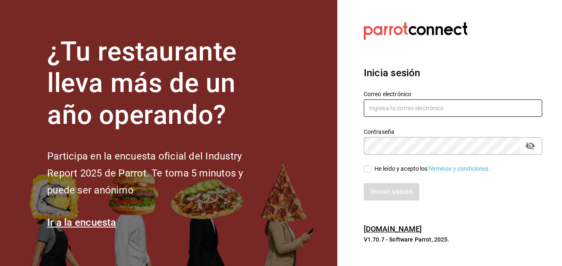 The width and height of the screenshot is (562, 266). What do you see at coordinates (453, 73) in the screenshot?
I see `h3: Inicia sesión` at bounding box center [453, 73].